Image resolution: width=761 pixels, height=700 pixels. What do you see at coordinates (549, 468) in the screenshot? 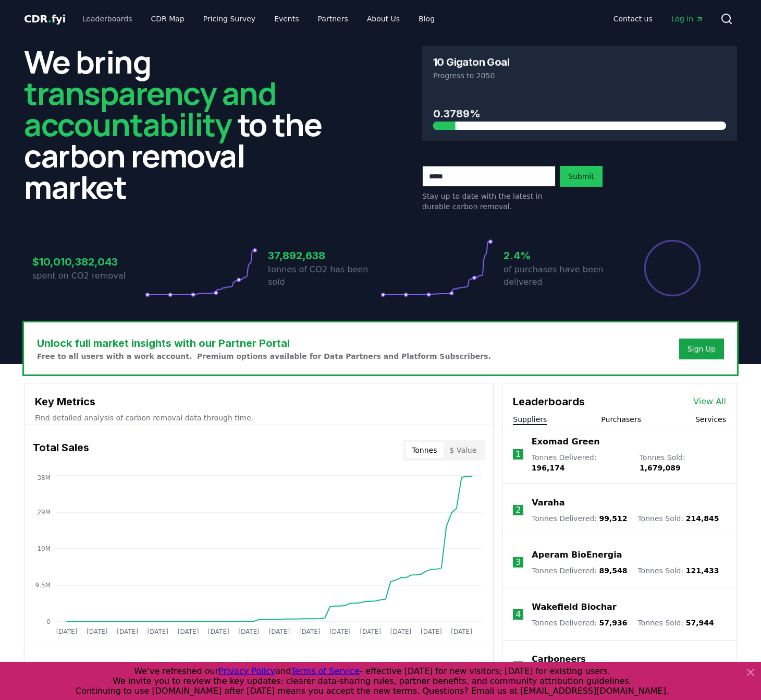
I see `span: 196,174` at bounding box center [549, 468].